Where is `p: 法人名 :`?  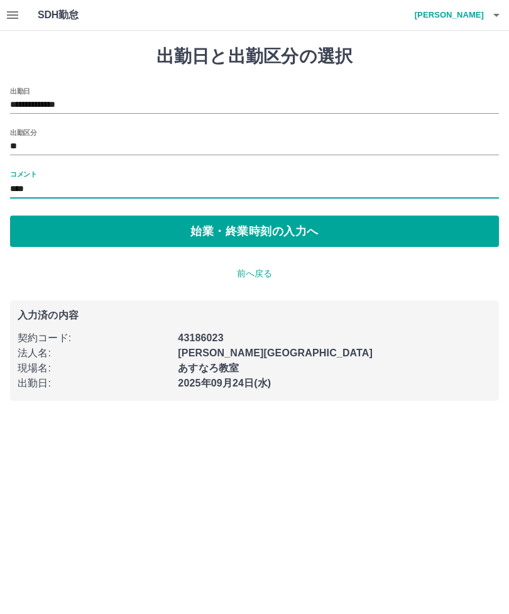 p: 法人名 : is located at coordinates (94, 353).